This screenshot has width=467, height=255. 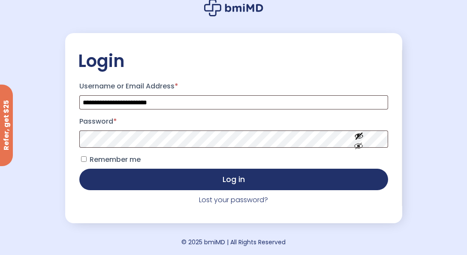 I want to click on span: Remember me, so click(x=115, y=159).